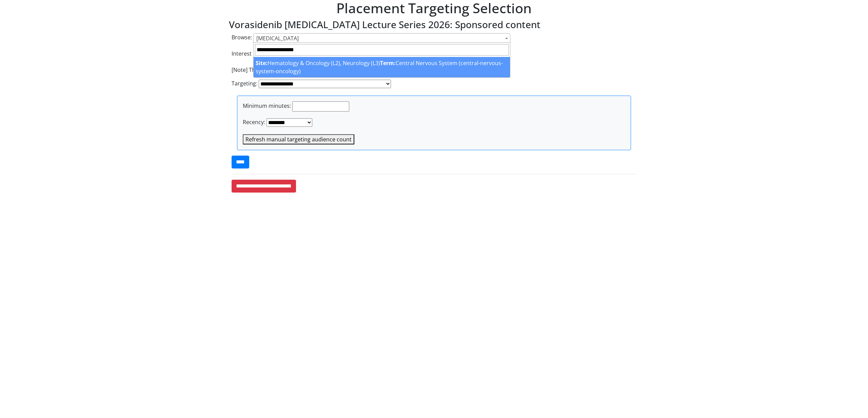 The height and width of the screenshot is (418, 868). What do you see at coordinates (434, 70) in the screenshot?
I see `p: [Note] The placement BET Targeting is: Target List Only` at bounding box center [434, 70].